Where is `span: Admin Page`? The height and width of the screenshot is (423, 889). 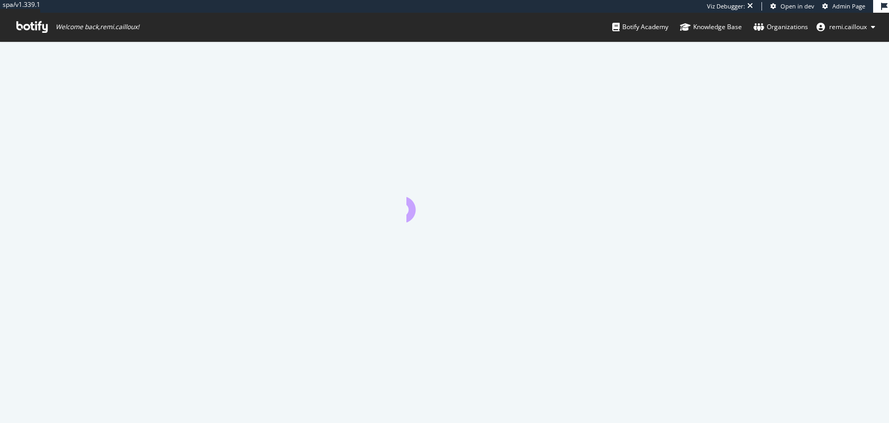
span: Admin Page is located at coordinates (849, 6).